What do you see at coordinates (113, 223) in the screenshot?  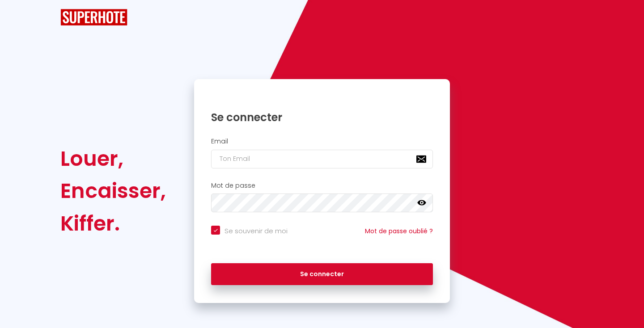 I see `div: Kiffer.` at bounding box center [113, 223].